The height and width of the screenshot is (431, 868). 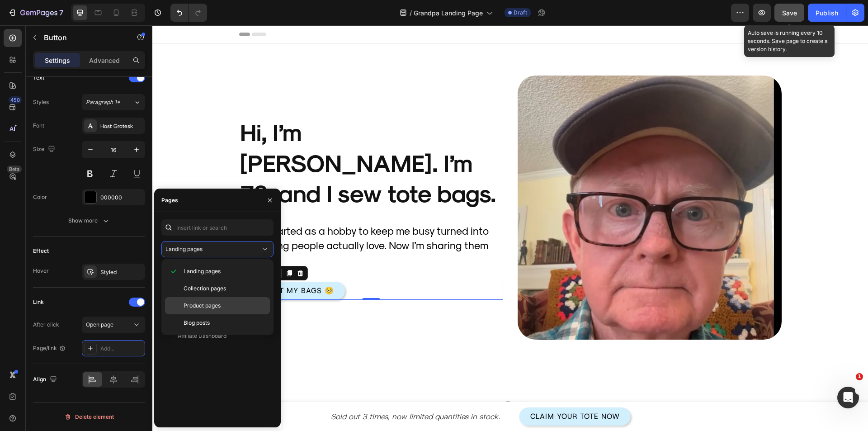 What do you see at coordinates (205, 288) in the screenshot?
I see `span: Collection pages` at bounding box center [205, 288].